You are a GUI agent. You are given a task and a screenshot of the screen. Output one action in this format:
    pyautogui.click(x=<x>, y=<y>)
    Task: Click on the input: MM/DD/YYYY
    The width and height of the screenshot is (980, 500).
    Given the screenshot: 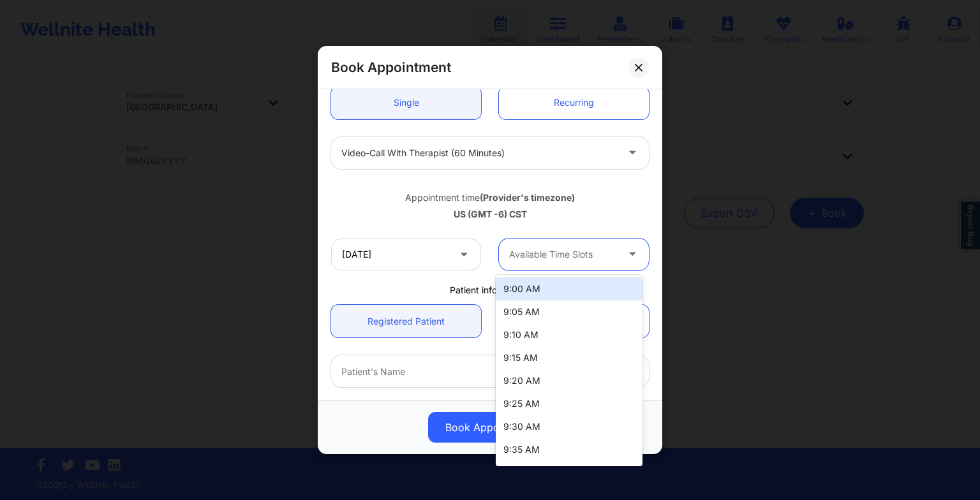 What is the action you would take?
    pyautogui.click(x=405, y=255)
    